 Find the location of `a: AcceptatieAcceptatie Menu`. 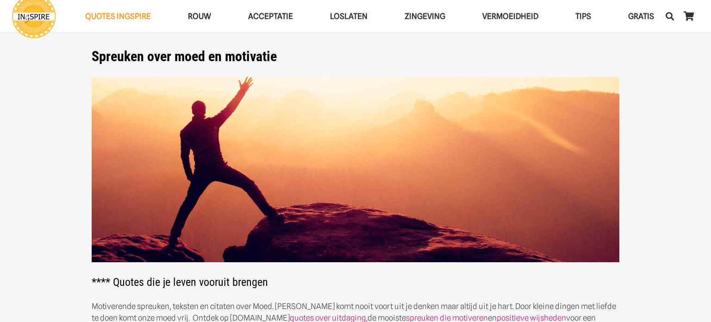

a: AcceptatieAcceptatie Menu is located at coordinates (270, 16).